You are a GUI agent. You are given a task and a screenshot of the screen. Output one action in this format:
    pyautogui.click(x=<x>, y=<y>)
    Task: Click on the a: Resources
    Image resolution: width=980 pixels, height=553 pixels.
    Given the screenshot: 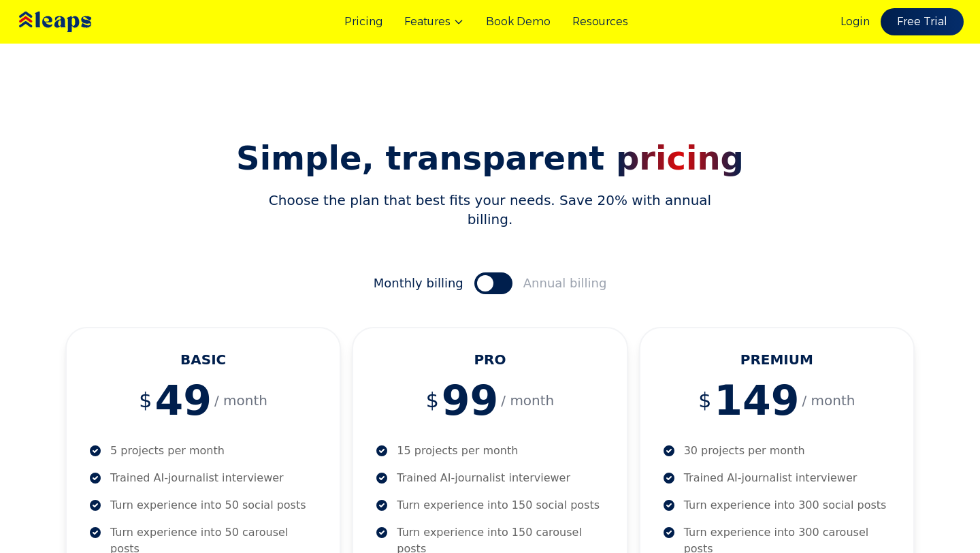 What is the action you would take?
    pyautogui.click(x=600, y=22)
    